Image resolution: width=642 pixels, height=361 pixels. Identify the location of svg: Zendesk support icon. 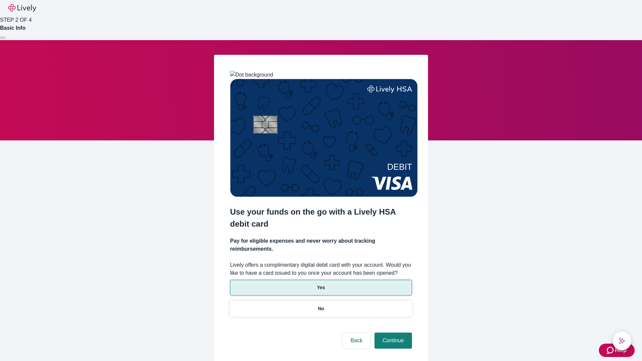
(611, 350).